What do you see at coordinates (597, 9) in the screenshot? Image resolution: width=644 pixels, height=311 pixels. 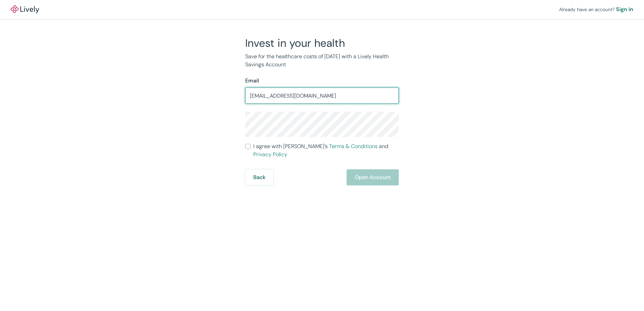 I see `div: Already have an account?` at bounding box center [597, 9].